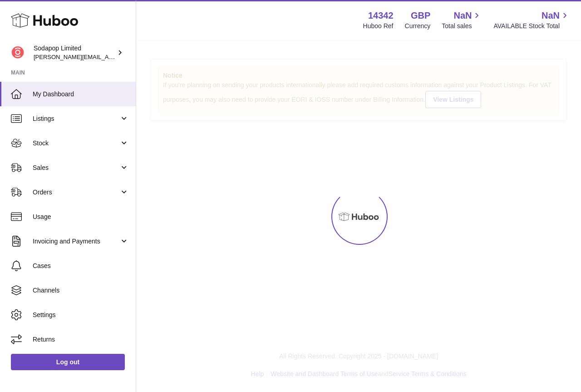  I want to click on span: Invoicing and Payments, so click(76, 241).